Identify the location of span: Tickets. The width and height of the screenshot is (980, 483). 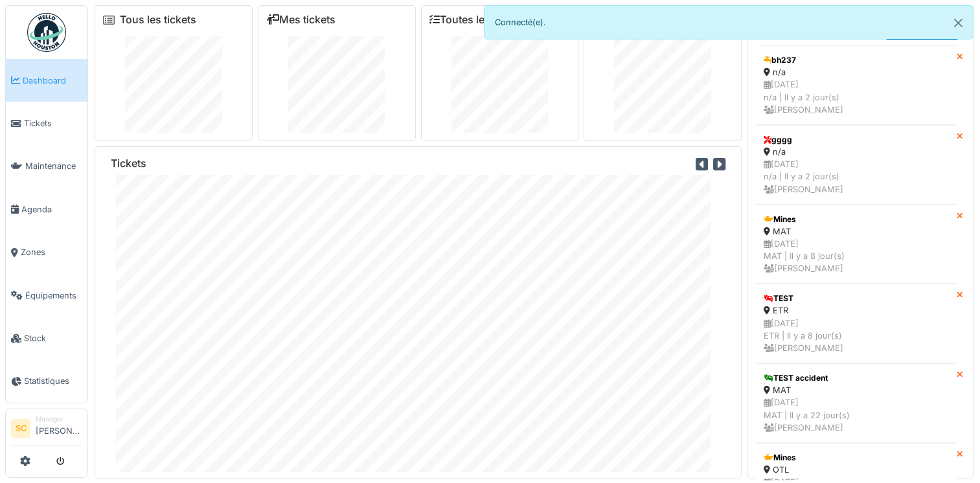
(53, 123).